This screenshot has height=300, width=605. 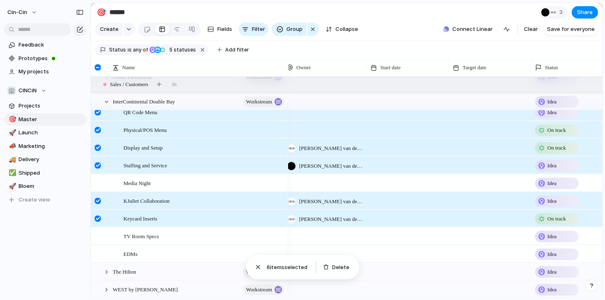 What do you see at coordinates (146, 200) in the screenshot?
I see `span: KJuliet Collaboration` at bounding box center [146, 200].